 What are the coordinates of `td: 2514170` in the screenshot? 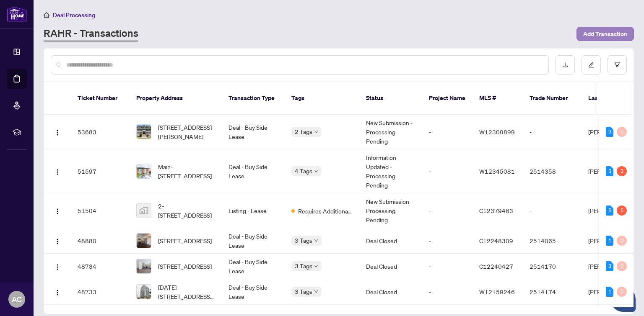 It's located at (552, 266).